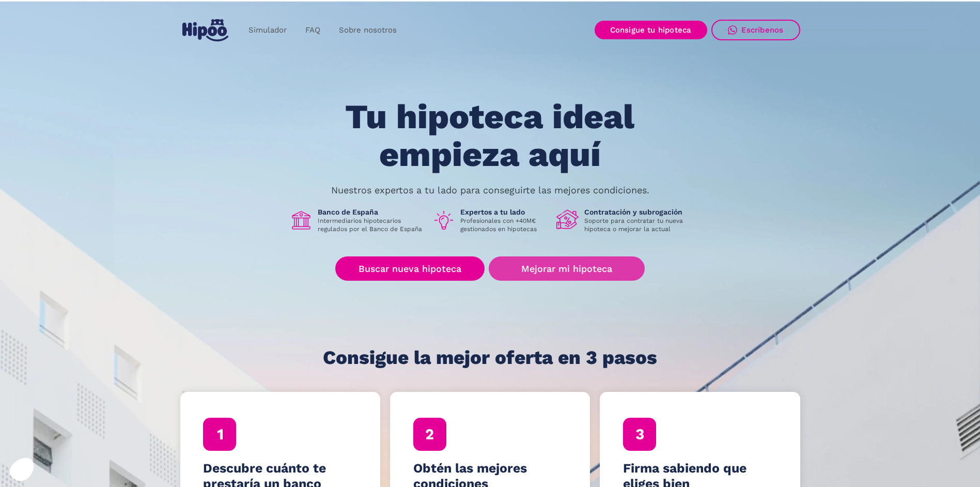  What do you see at coordinates (504, 212) in the screenshot?
I see `h1: Expertos a tu lado` at bounding box center [504, 212].